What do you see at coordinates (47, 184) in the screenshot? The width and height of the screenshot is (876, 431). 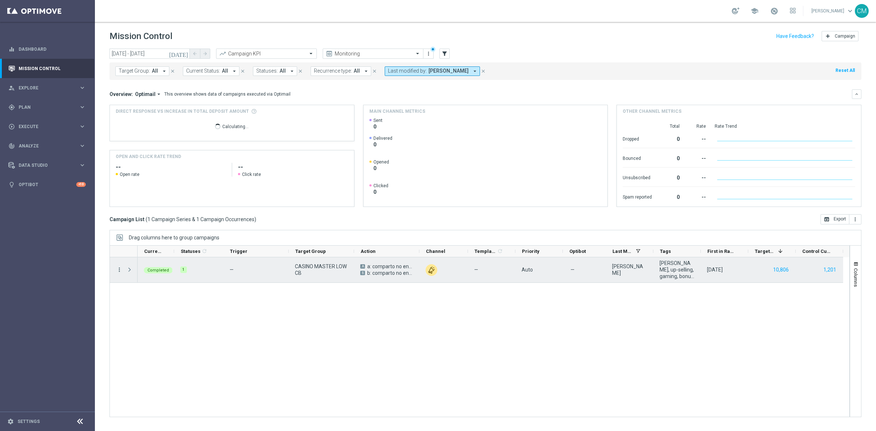 I see `a: Optibot` at bounding box center [47, 184].